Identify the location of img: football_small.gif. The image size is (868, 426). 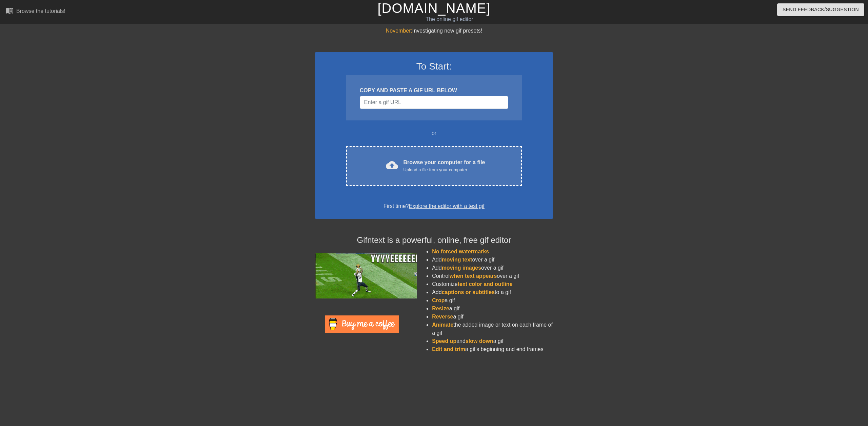
(366, 276).